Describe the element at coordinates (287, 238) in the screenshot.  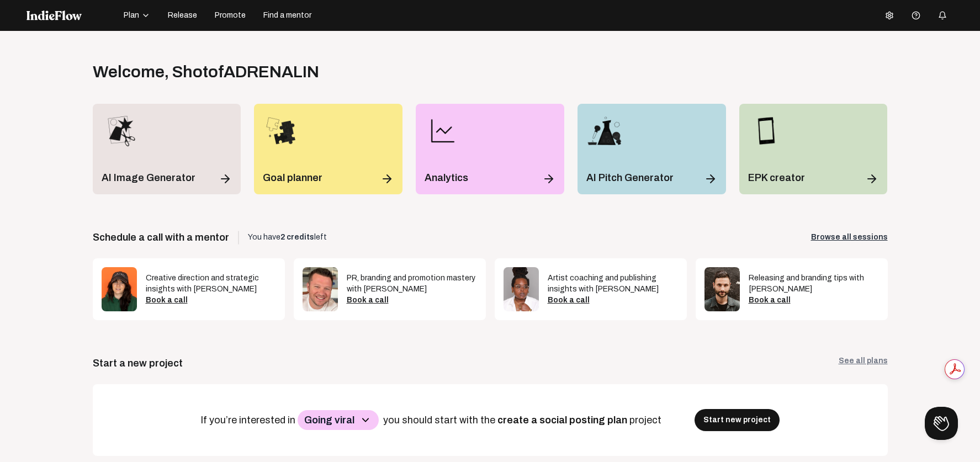
I see `span: You have left` at that location.